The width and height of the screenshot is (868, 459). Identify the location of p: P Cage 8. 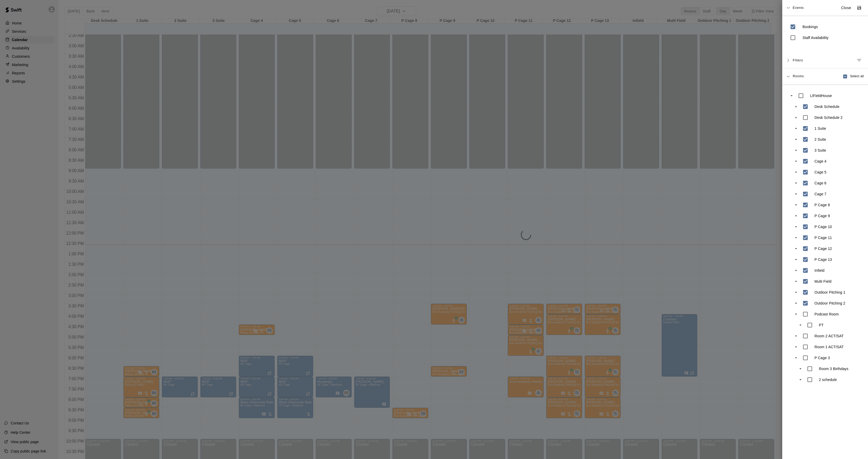
(822, 205).